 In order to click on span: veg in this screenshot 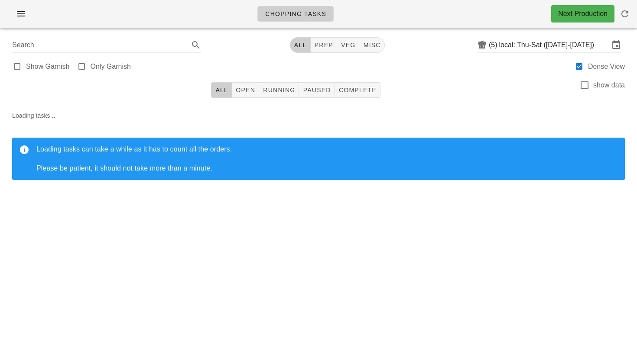, I will do `click(348, 45)`.